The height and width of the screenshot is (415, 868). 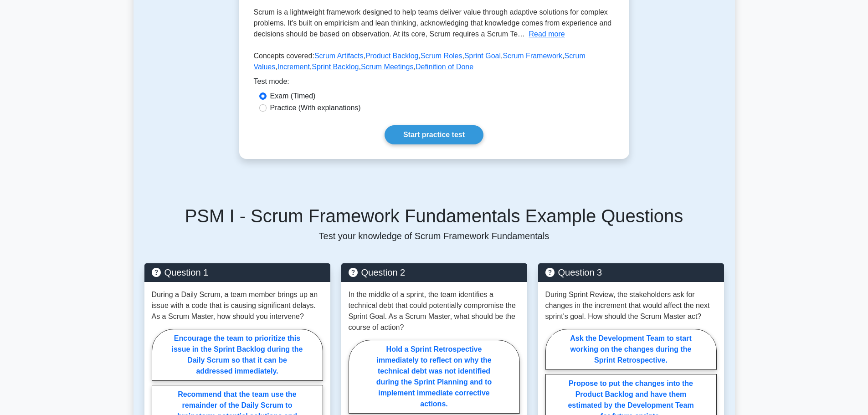 I want to click on button: Read more, so click(x=546, y=34).